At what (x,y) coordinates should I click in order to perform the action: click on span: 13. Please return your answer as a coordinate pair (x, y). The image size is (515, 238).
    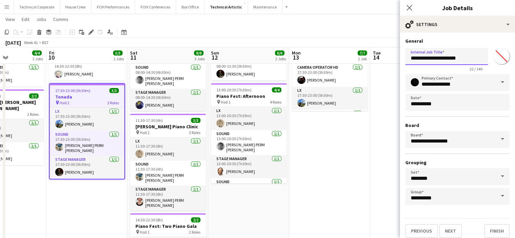
    Looking at the image, I should click on (295, 57).